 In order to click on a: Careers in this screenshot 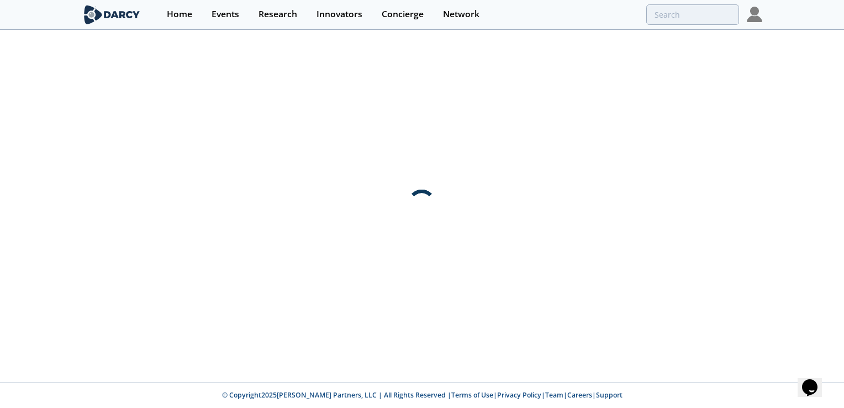, I will do `click(579, 394)`.